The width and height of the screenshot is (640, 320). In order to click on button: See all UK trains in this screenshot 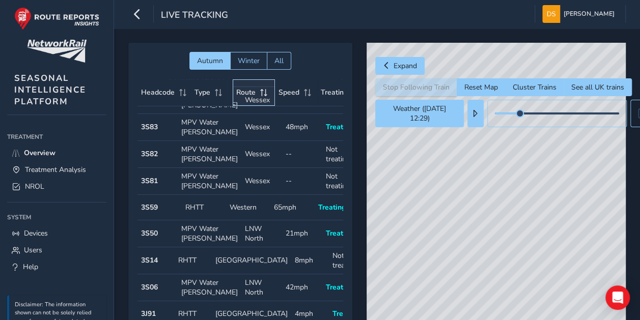, I will do `click(598, 87)`.